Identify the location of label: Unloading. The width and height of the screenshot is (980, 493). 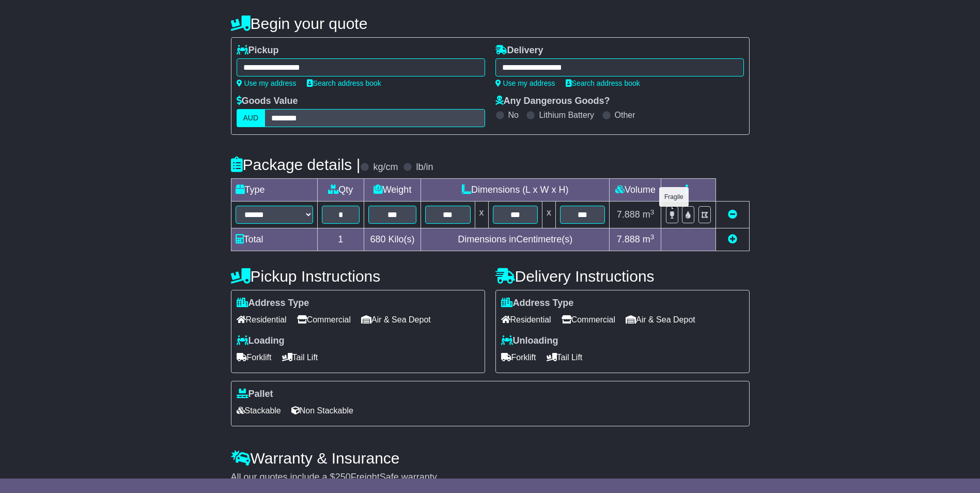
(530, 341).